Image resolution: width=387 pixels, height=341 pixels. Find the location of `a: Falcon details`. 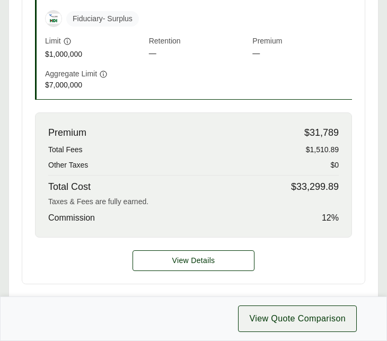

a: Falcon details is located at coordinates (193, 260).